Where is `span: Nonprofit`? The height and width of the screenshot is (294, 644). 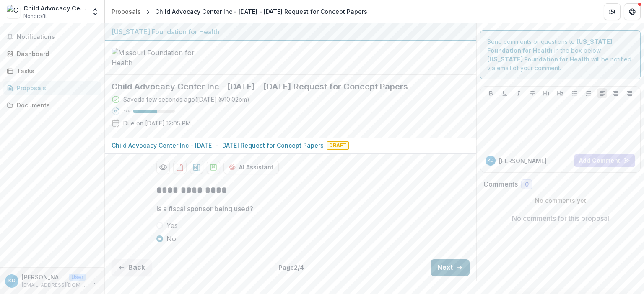 span: Nonprofit is located at coordinates (35, 16).